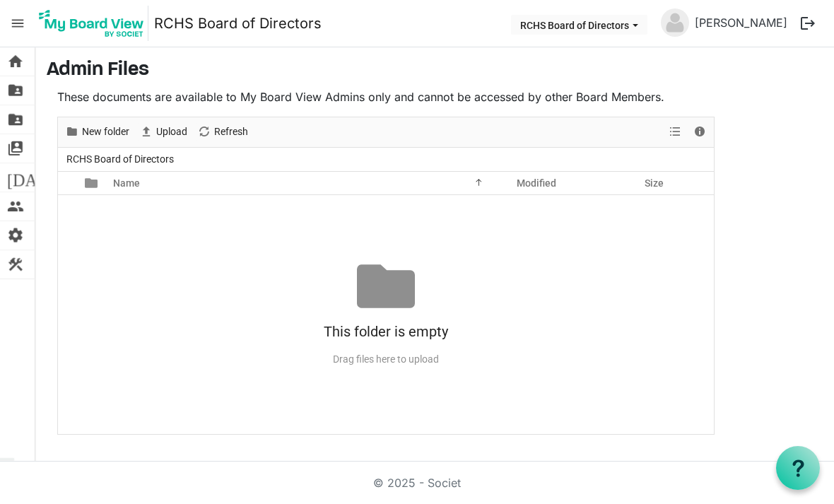  Describe the element at coordinates (94, 23) in the screenshot. I see `a: My Board View Logo` at that location.